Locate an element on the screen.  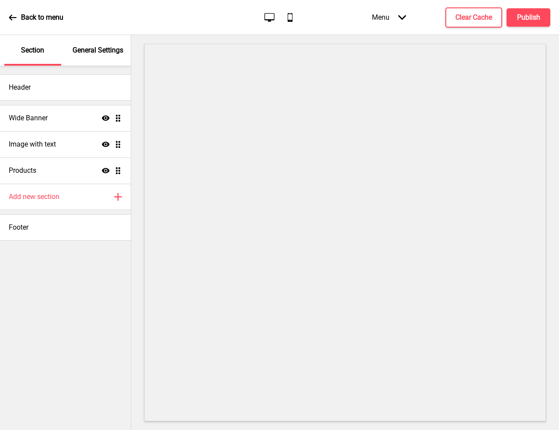
h4: Footer is located at coordinates (18, 227).